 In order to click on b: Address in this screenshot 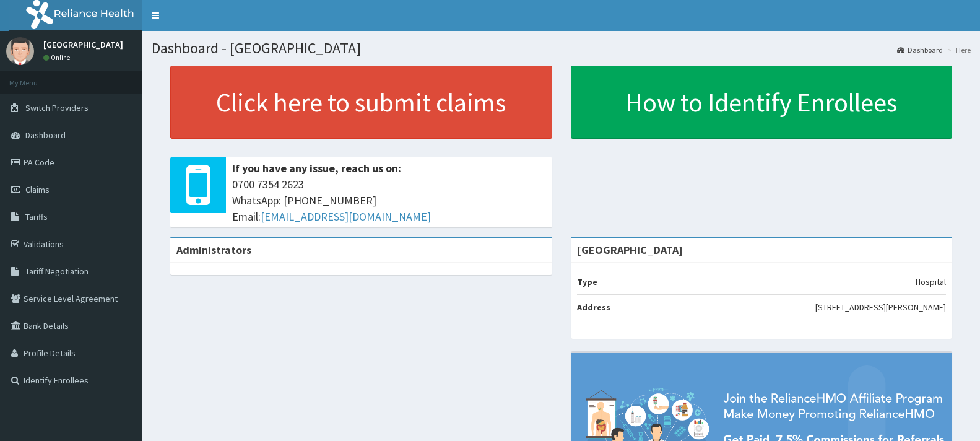, I will do `click(594, 307)`.